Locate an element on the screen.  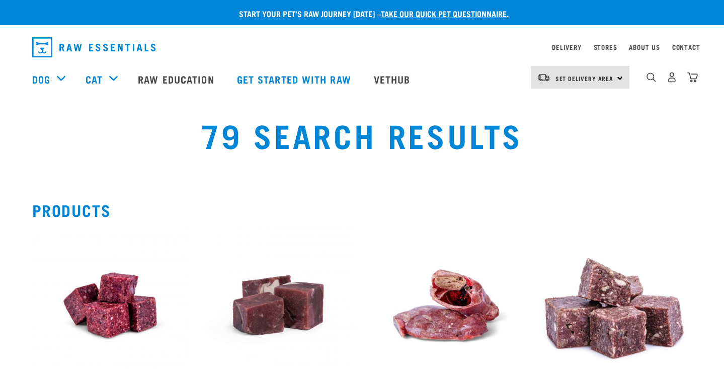
img: van-moving.png is located at coordinates (543, 77).